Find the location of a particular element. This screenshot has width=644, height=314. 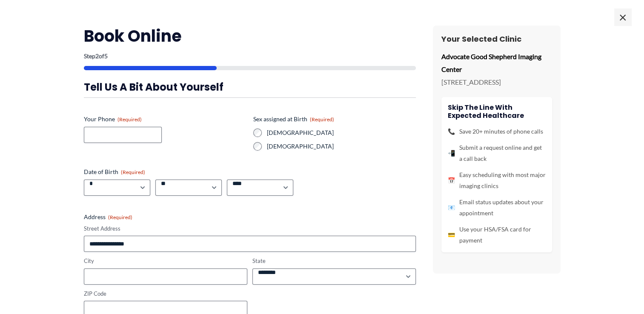

p: Step of is located at coordinates (250, 56).